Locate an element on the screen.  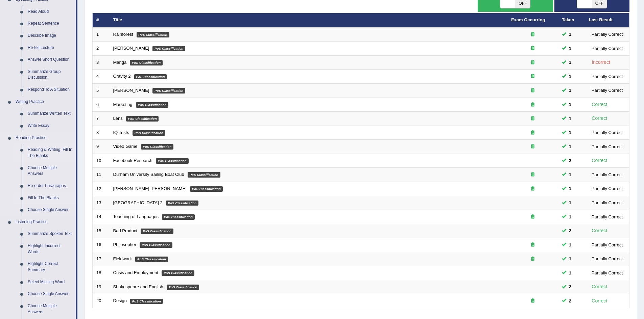
a: Teaching of Languages is located at coordinates (136, 216).